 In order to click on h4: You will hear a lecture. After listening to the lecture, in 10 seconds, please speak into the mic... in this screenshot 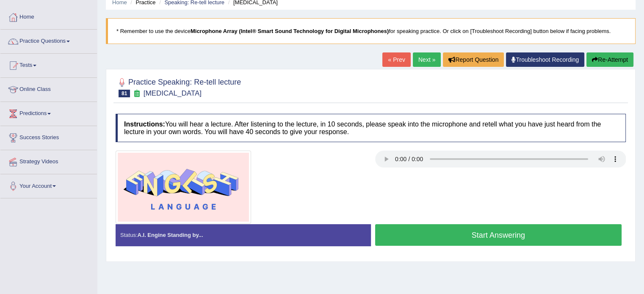, I will do `click(371, 128)`.